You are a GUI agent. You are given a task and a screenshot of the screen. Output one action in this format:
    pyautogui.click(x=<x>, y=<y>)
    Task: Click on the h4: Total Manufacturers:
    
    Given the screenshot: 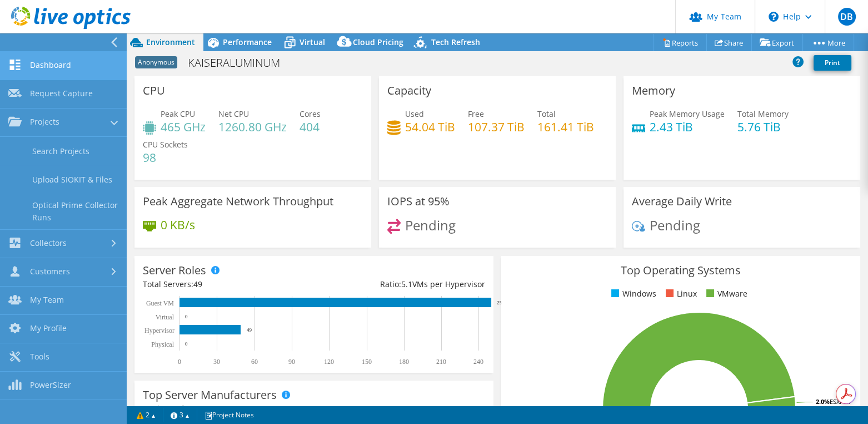 What is the action you would take?
    pyautogui.click(x=314, y=408)
    